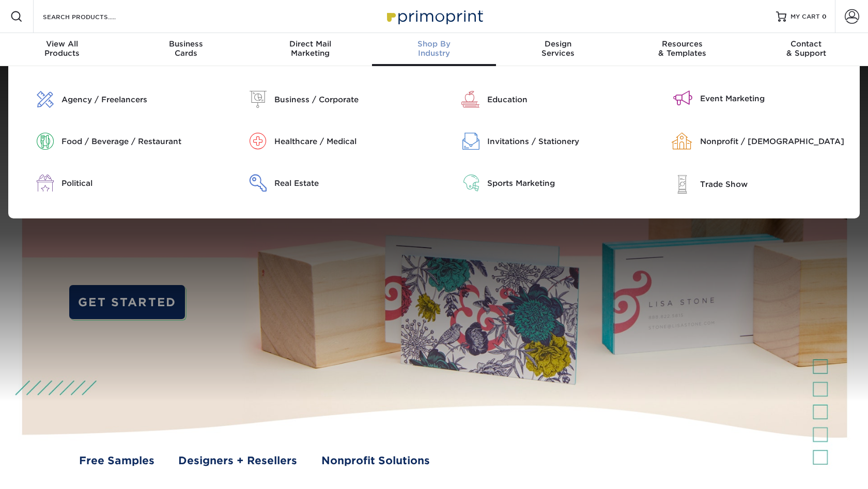  I want to click on span: Design, so click(558, 44).